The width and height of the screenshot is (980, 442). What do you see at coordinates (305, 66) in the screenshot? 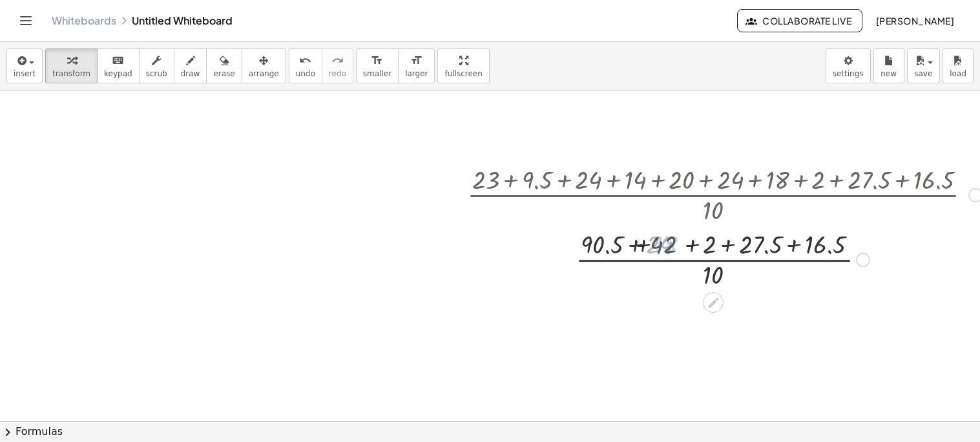
I see `button: undoundo` at bounding box center [305, 66].